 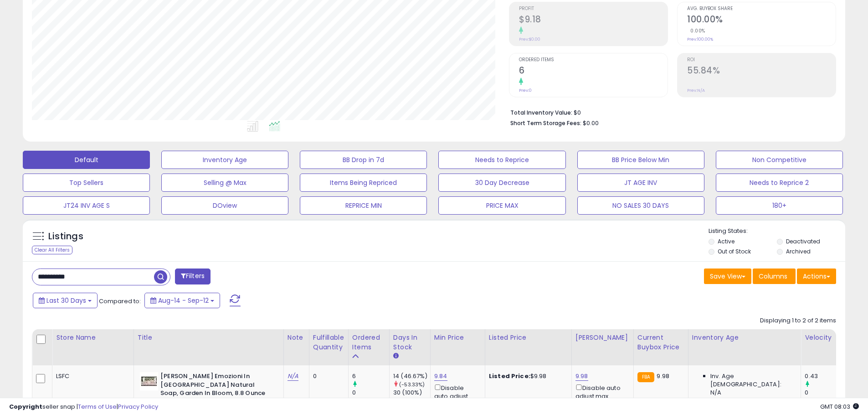 I want to click on button: 30 Day Decrease, so click(x=501, y=183).